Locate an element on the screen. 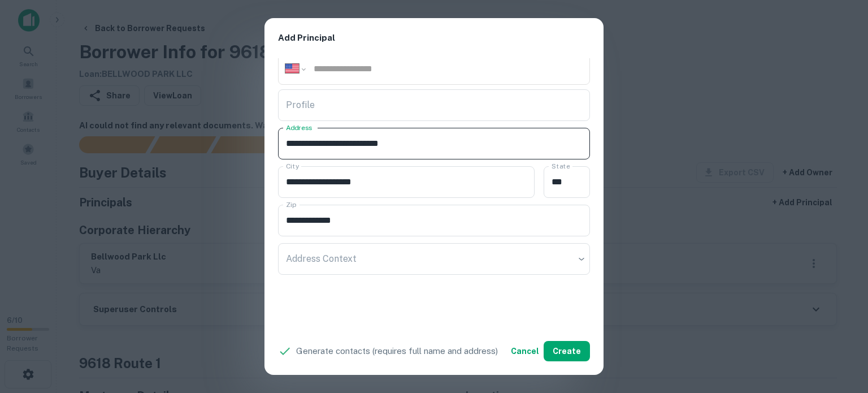  label: City is located at coordinates (292, 165).